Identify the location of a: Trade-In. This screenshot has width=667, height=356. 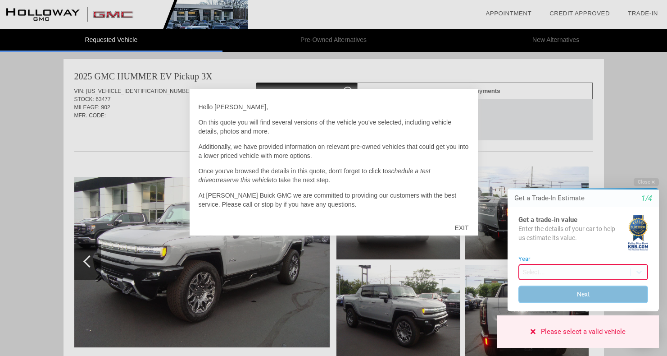
(643, 13).